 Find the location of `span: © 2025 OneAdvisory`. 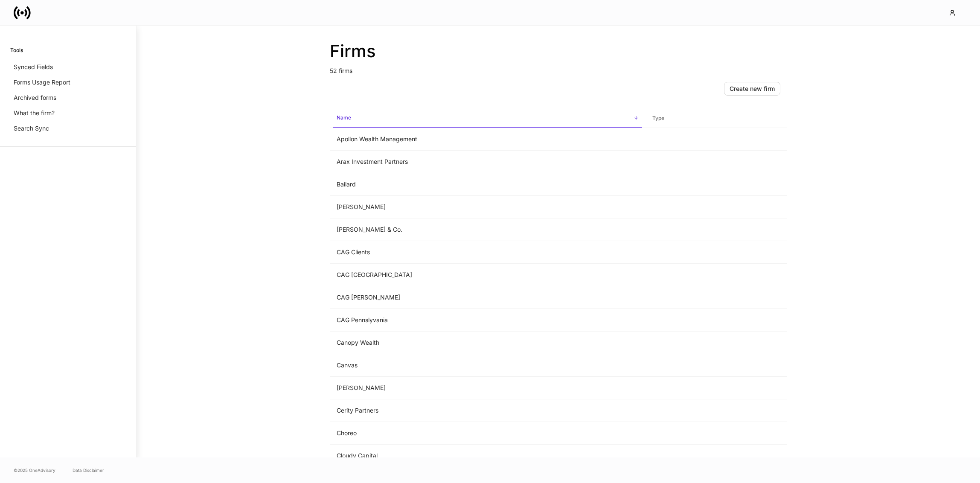

span: © 2025 OneAdvisory is located at coordinates (34, 470).